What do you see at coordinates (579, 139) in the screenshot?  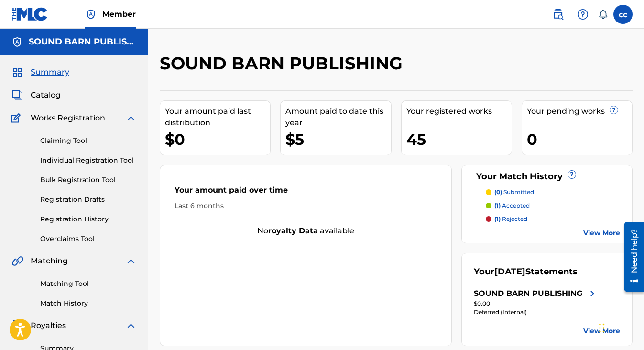 I see `div: 0` at bounding box center [579, 139].